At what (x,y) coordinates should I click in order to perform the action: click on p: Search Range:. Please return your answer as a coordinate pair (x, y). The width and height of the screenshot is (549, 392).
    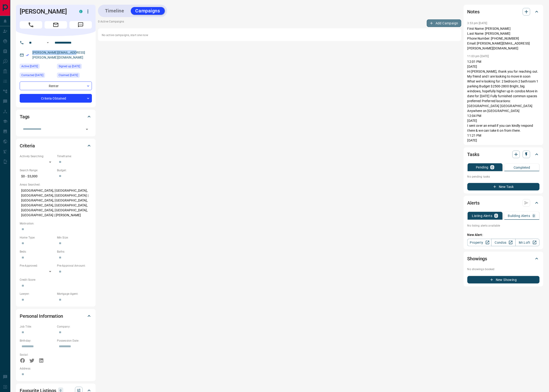
    Looking at the image, I should click on (37, 171).